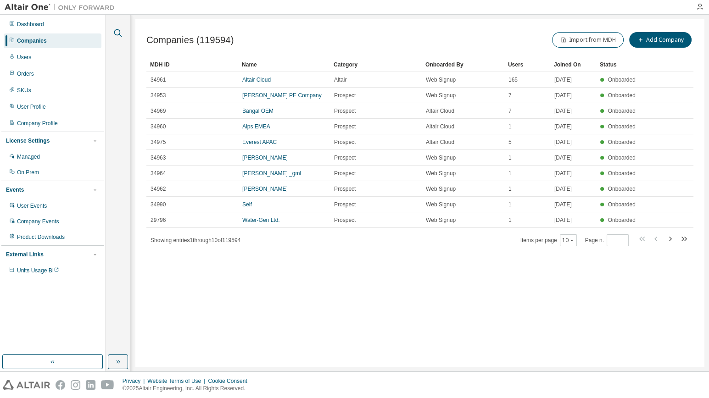  What do you see at coordinates (247, 205) in the screenshot?
I see `a: Self` at bounding box center [247, 205].